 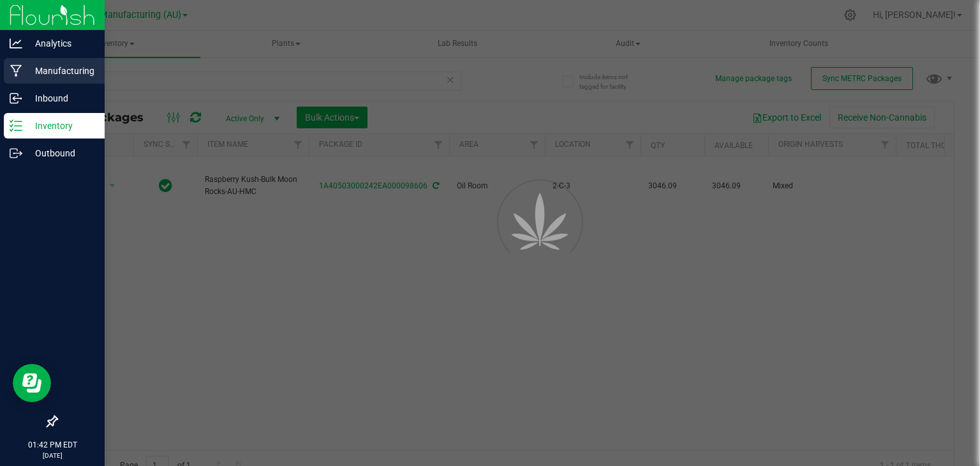 What do you see at coordinates (16, 126) in the screenshot?
I see `inline-svg: Inventory` at bounding box center [16, 126].